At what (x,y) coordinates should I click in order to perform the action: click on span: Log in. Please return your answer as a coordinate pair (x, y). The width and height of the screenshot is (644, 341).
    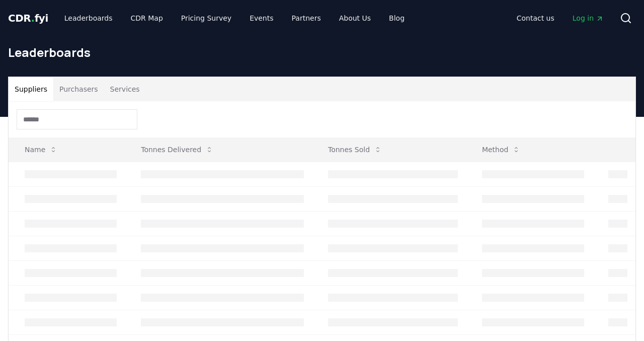
    Looking at the image, I should click on (588, 18).